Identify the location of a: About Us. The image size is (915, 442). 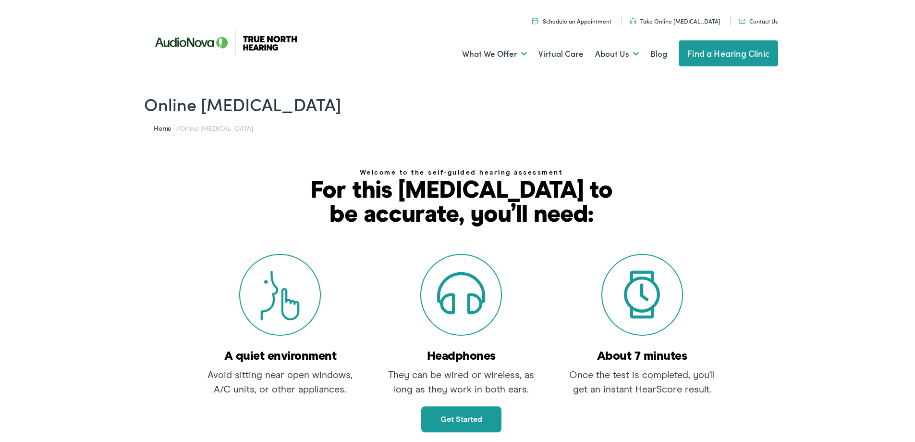
(617, 52).